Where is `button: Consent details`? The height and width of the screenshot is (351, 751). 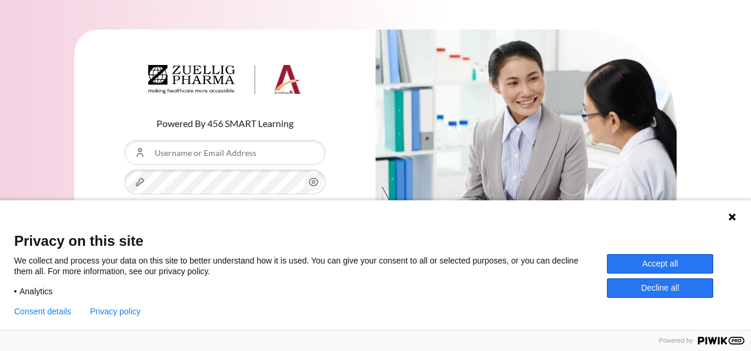
button: Consent details is located at coordinates (42, 311).